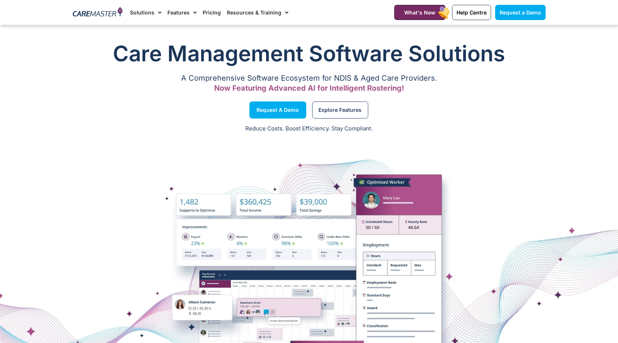  I want to click on p: A Comprehensive Software Ecosystem for NDIS & Aged Care Providers., so click(309, 78).